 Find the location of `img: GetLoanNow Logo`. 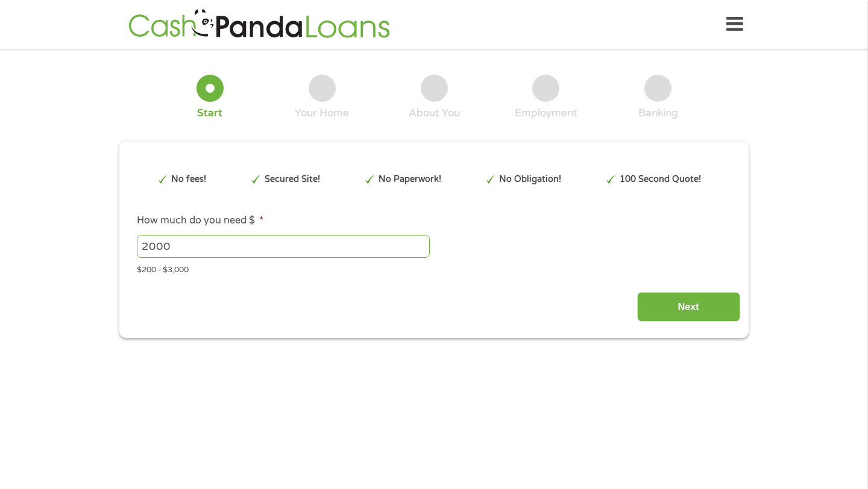

img: GetLoanNow Logo is located at coordinates (259, 24).